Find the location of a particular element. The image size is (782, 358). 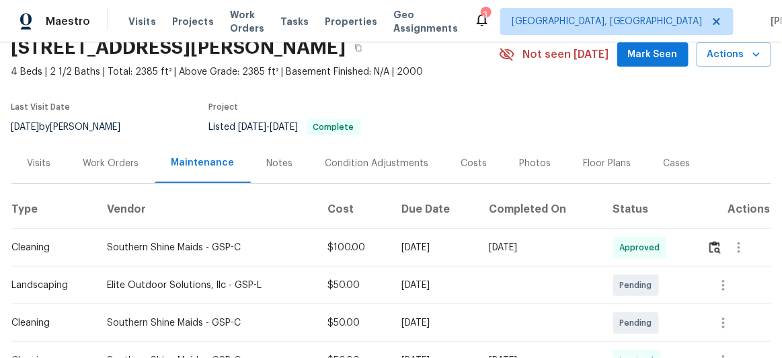

div: 3 is located at coordinates (485, 15).